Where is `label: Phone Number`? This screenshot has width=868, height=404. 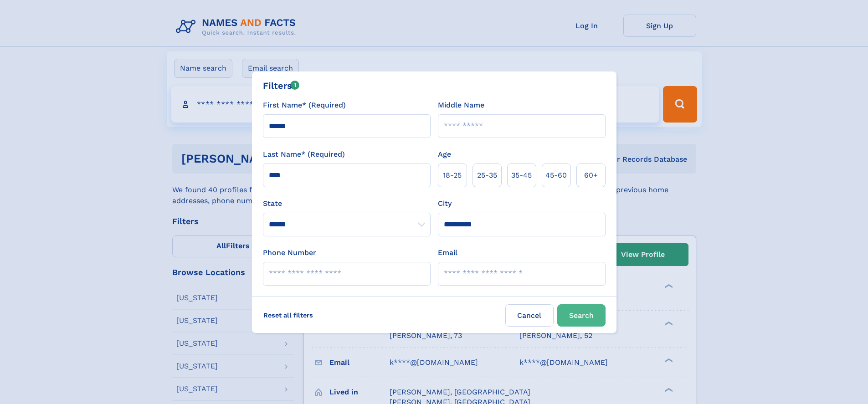
label: Phone Number is located at coordinates (290, 253).